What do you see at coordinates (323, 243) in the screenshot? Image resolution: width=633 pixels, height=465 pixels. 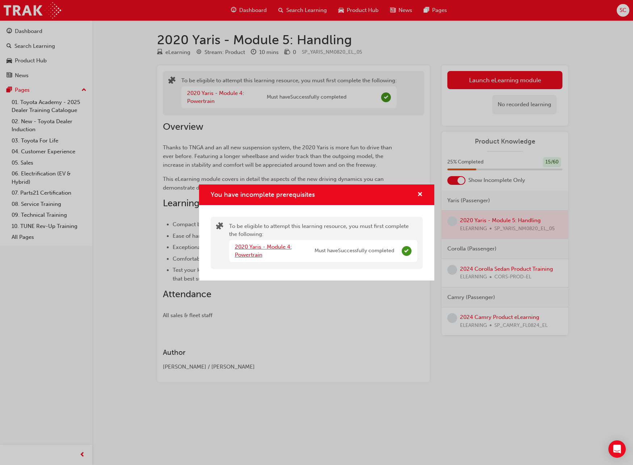 I see `div: To be eligible to attempt this learning resource, you must first complete the following:` at bounding box center [323, 243].